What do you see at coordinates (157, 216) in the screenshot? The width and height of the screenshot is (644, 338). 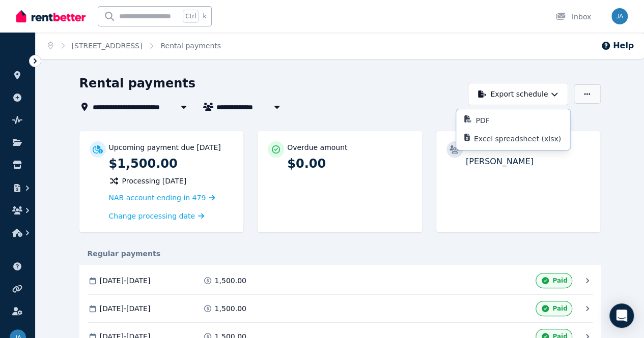 I see `a: Change processing date` at bounding box center [157, 216].